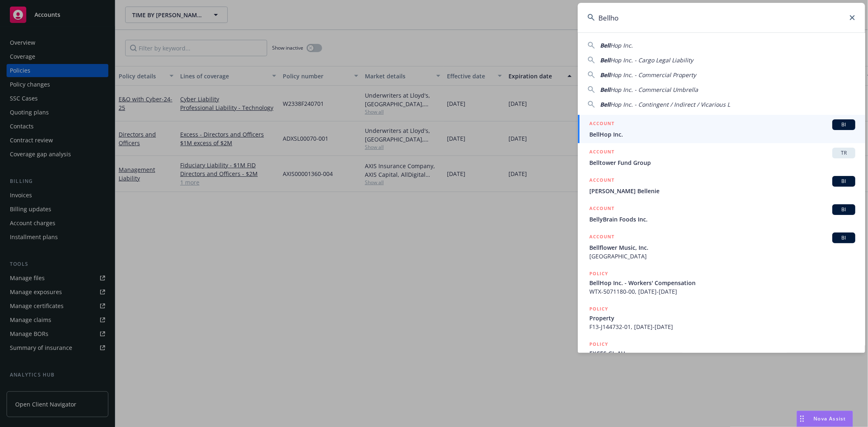 The image size is (868, 427). I want to click on div: Drag to move, so click(802, 419).